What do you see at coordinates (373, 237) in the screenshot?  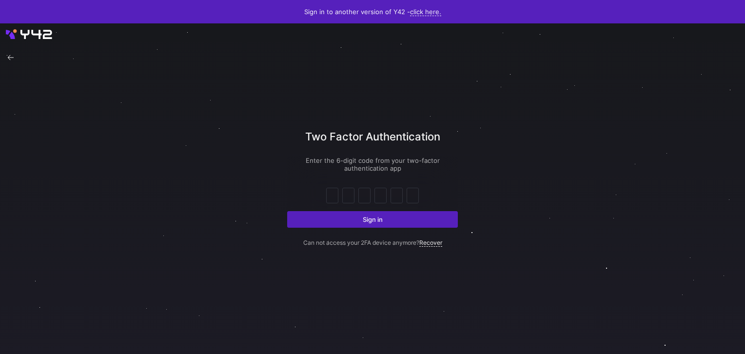 I see `p: Can not access your 2FA device anymore?` at bounding box center [373, 237].